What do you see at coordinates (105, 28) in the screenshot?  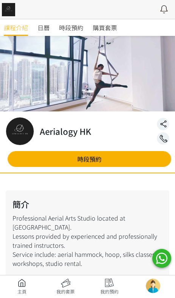 I see `span: 購買套票` at bounding box center [105, 28].